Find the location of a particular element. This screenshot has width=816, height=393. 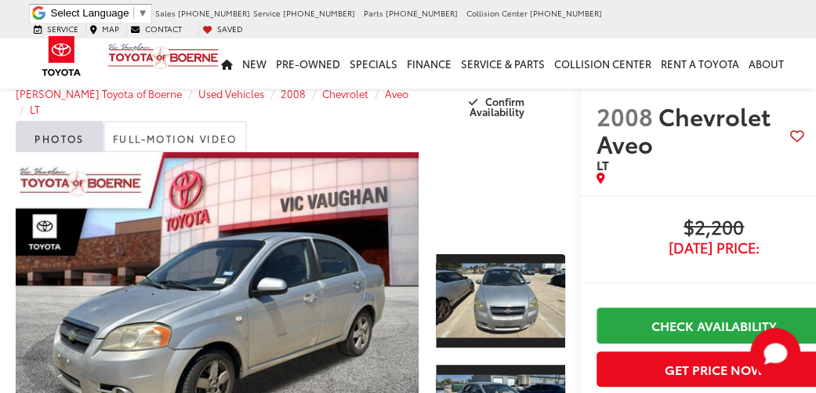

a: Contact is located at coordinates (156, 29).